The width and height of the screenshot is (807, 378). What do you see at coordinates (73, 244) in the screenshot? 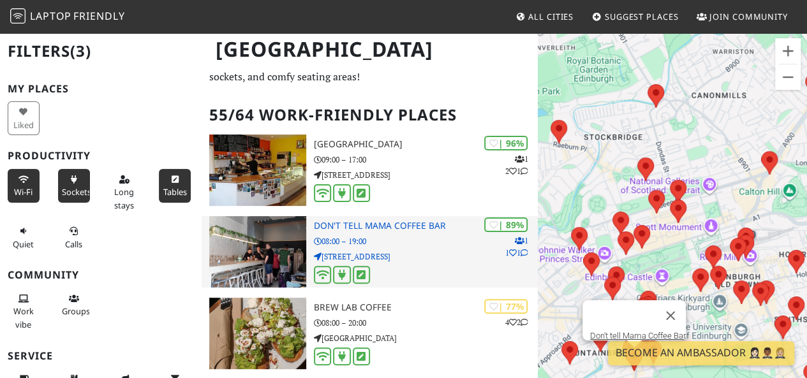
I see `span: Video/audio calls` at bounding box center [73, 244].